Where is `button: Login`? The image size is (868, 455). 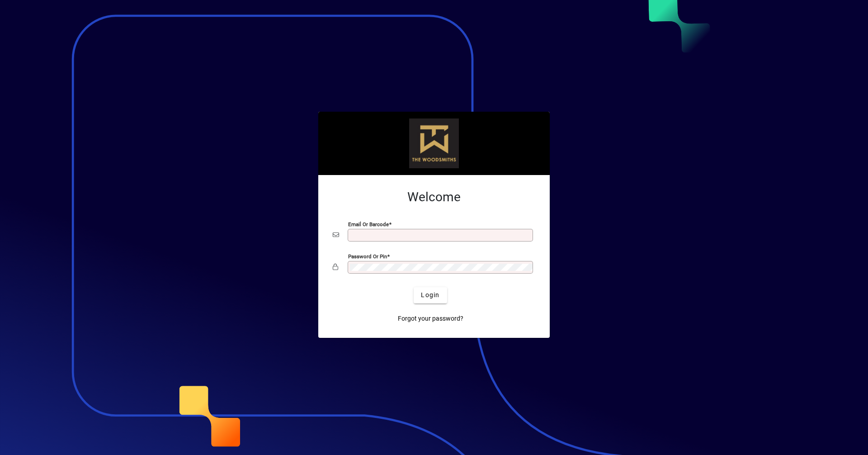
button: Login is located at coordinates (430, 296).